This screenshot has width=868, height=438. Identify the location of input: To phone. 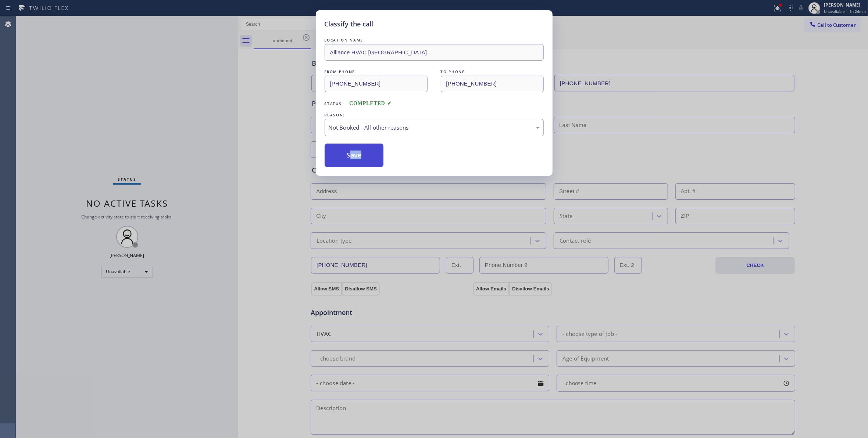
(493, 84).